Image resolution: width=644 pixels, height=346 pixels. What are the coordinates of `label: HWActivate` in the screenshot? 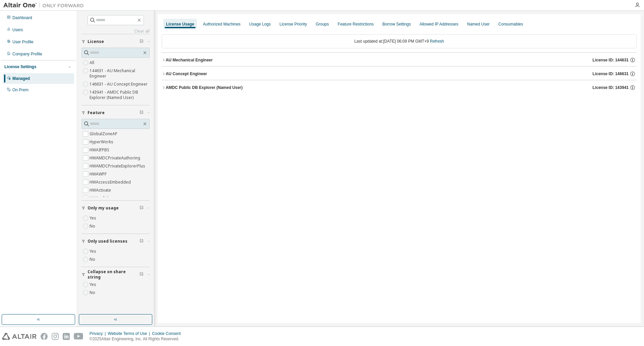 It's located at (101, 190).